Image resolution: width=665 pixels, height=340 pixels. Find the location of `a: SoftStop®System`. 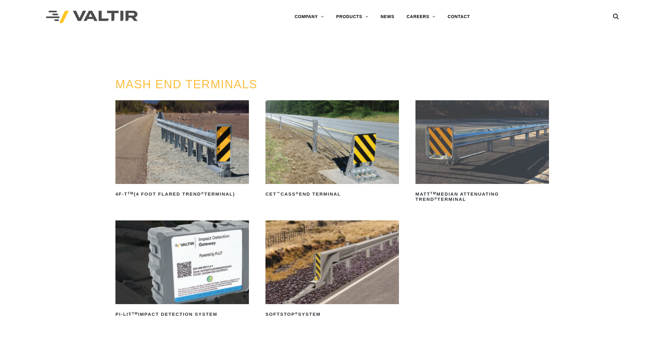

a: SoftStop®System is located at coordinates (332, 270).